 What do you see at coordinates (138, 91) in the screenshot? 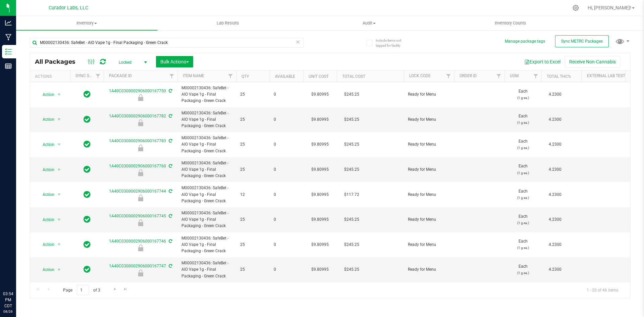
I see `a: 1A40C0300002906000167750` at bounding box center [138, 91].